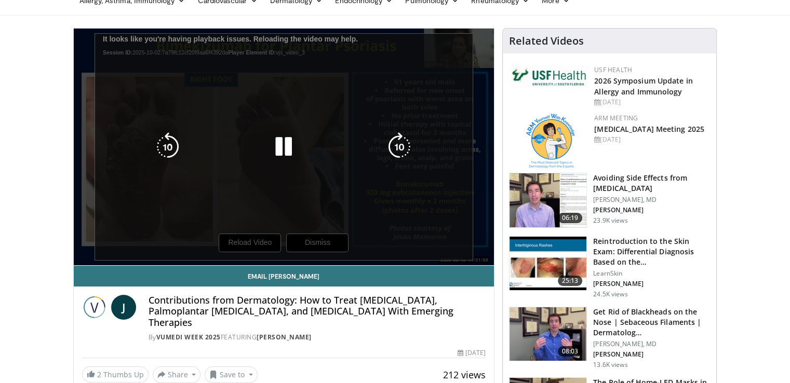 The image size is (790, 383). What do you see at coordinates (571, 218) in the screenshot?
I see `span: 06:19` at bounding box center [571, 218].